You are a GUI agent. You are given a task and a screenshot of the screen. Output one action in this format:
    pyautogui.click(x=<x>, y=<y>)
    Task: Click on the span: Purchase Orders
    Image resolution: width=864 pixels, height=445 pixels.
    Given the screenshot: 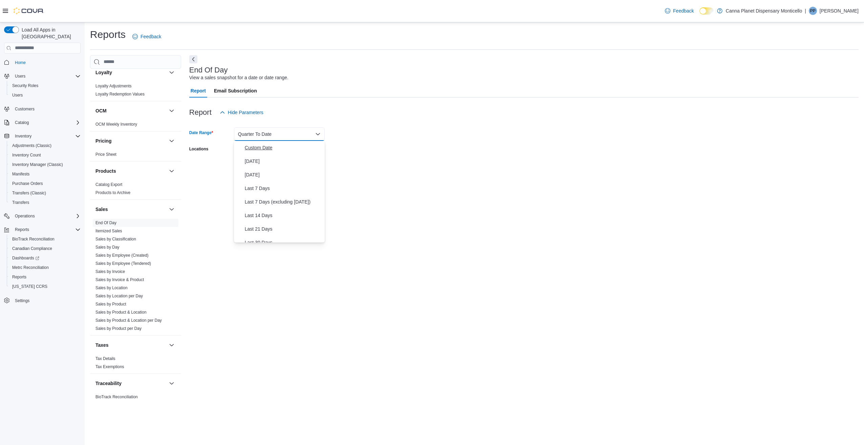 What is the action you would take?
    pyautogui.click(x=45, y=184)
    